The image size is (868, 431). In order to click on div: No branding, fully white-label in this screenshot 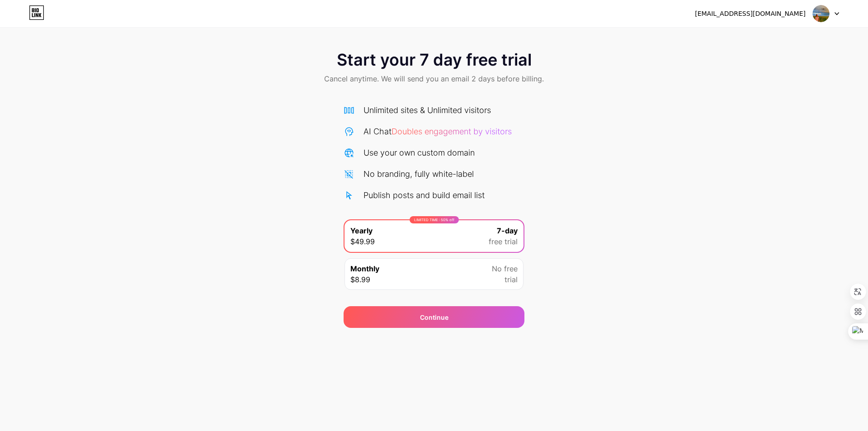, I will do `click(419, 174)`.